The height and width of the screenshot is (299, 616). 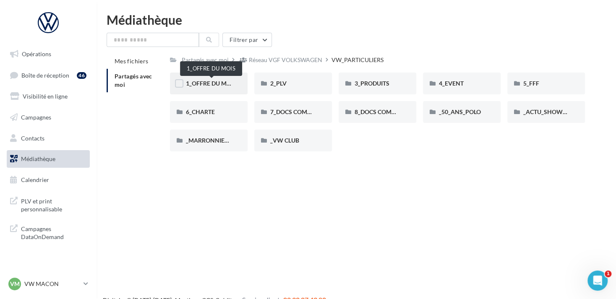 I want to click on div: Réseau VGF VOLKSWAGEN, so click(x=285, y=60).